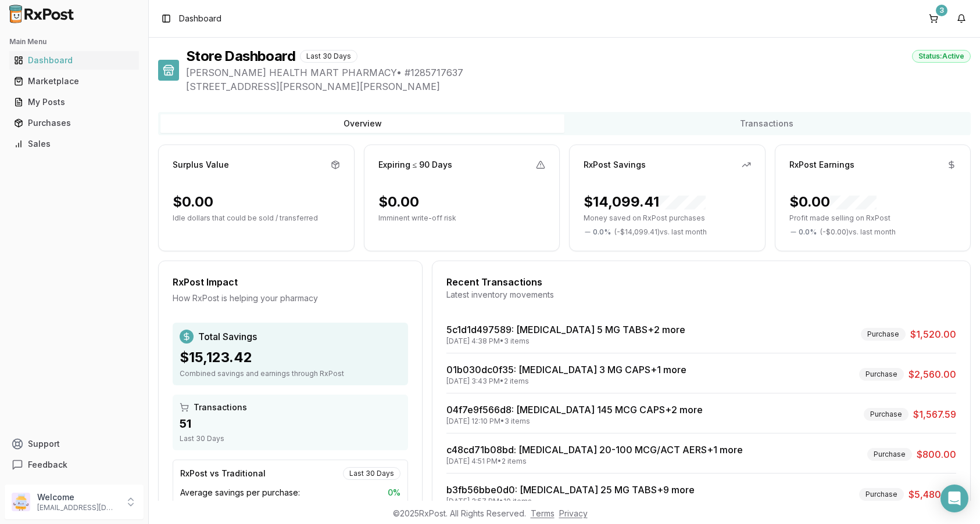 This screenshot has height=524, width=980. I want to click on div: Open Intercom Messenger, so click(955, 499).